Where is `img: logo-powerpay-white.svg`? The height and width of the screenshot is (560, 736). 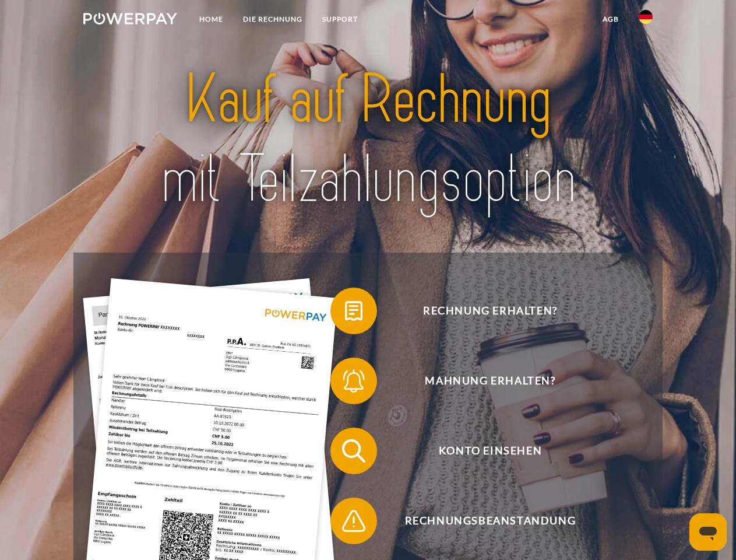 img: logo-powerpay-white.svg is located at coordinates (130, 19).